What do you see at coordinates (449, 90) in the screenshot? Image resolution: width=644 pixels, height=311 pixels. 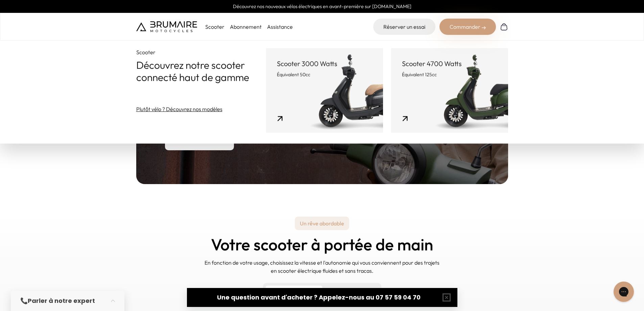 I see `a: Scooter 4700 Watts Équivalent 125cc` at bounding box center [449, 90].